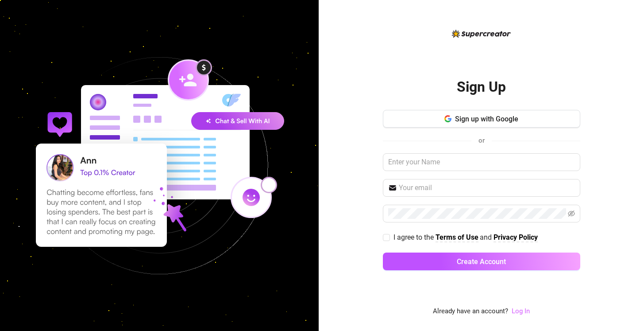 Image resolution: width=644 pixels, height=331 pixels. What do you see at coordinates (487, 119) in the screenshot?
I see `span: Sign up with Google` at bounding box center [487, 119].